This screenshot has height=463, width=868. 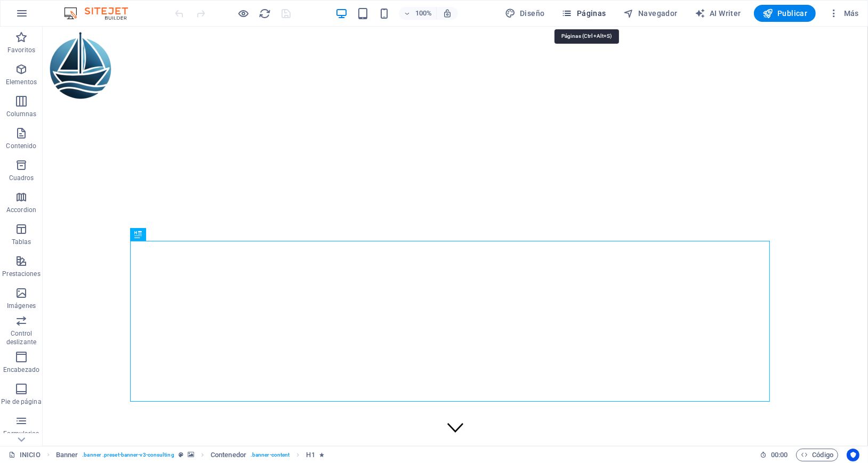 I want to click on button: Diseño, so click(x=524, y=13).